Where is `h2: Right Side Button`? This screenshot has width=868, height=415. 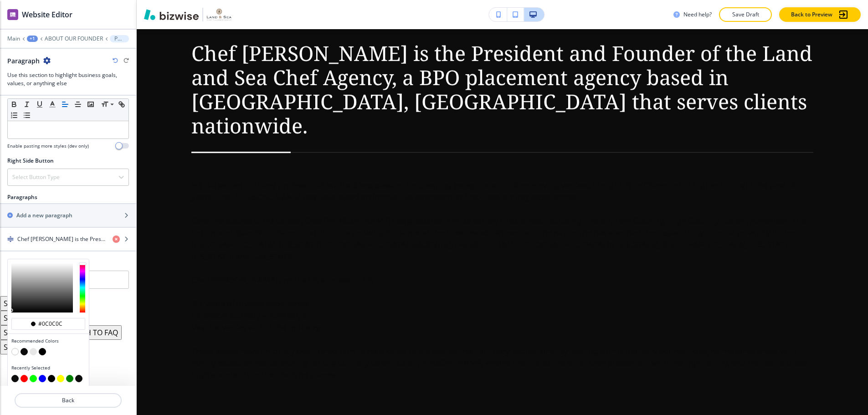
h2: Right Side Button is located at coordinates (30, 161).